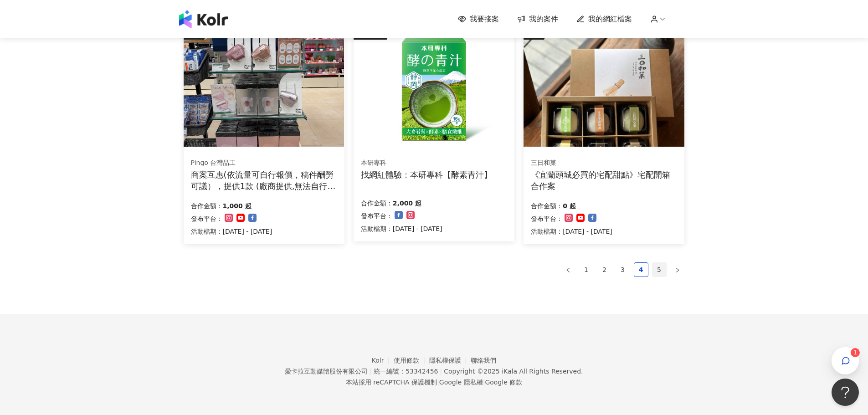  I want to click on span: 本站採用 reCAPTCHA 保護機制, so click(434, 382).